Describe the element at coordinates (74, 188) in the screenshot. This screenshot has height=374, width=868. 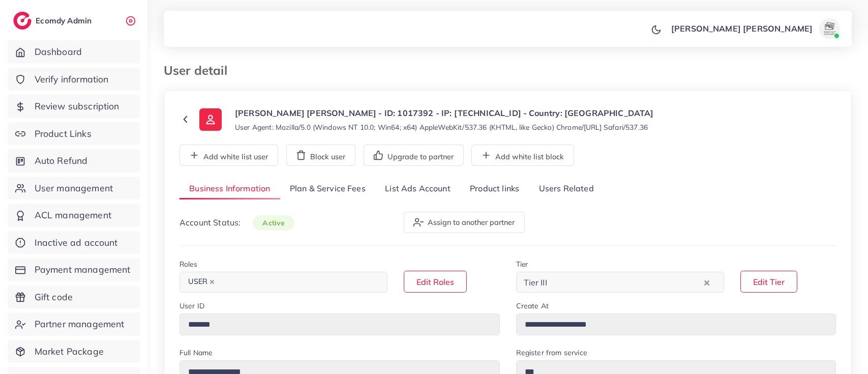
I see `span: User management` at that location.